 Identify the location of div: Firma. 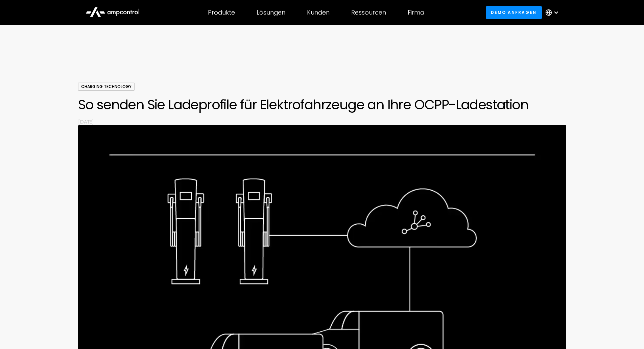
(416, 12).